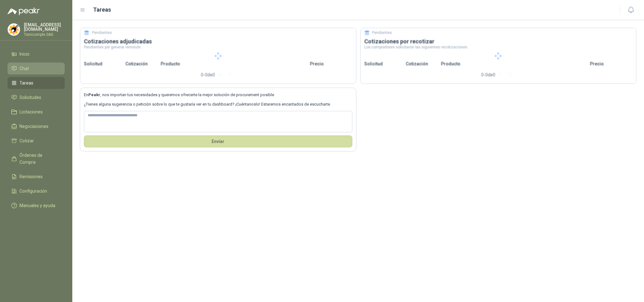 The height and width of the screenshot is (302, 644). What do you see at coordinates (36, 191) in the screenshot?
I see `a: Configuración` at bounding box center [36, 191].